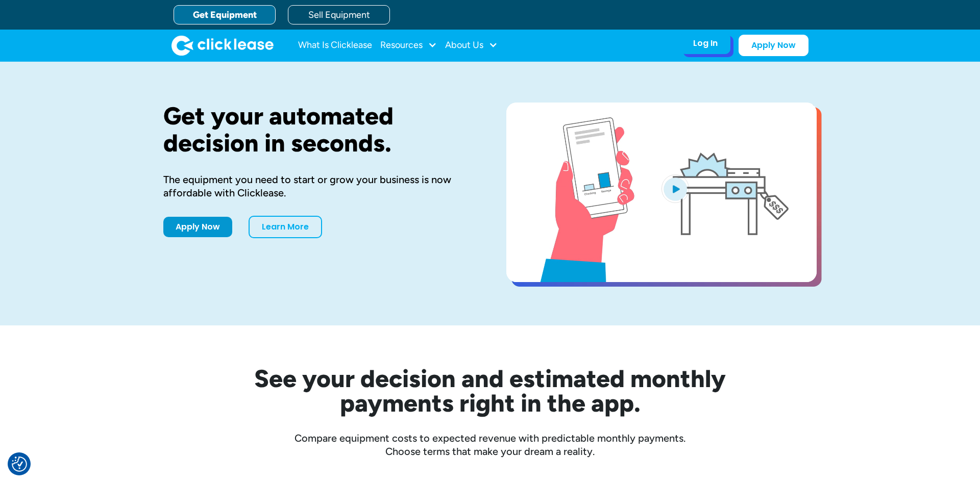 The width and height of the screenshot is (980, 483). What do you see at coordinates (471, 46) in the screenshot?
I see `div: About Us` at bounding box center [471, 46].